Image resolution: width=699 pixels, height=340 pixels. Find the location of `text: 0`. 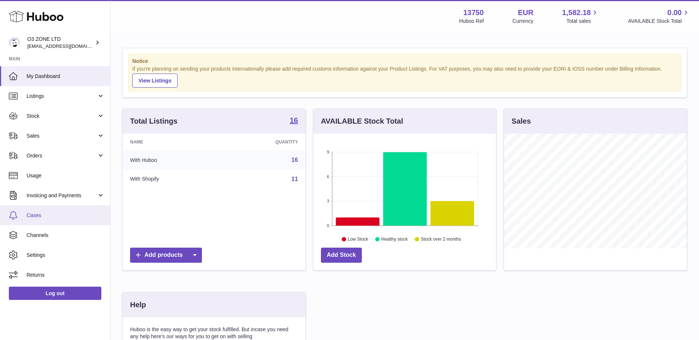

text: 0 is located at coordinates (328, 226).